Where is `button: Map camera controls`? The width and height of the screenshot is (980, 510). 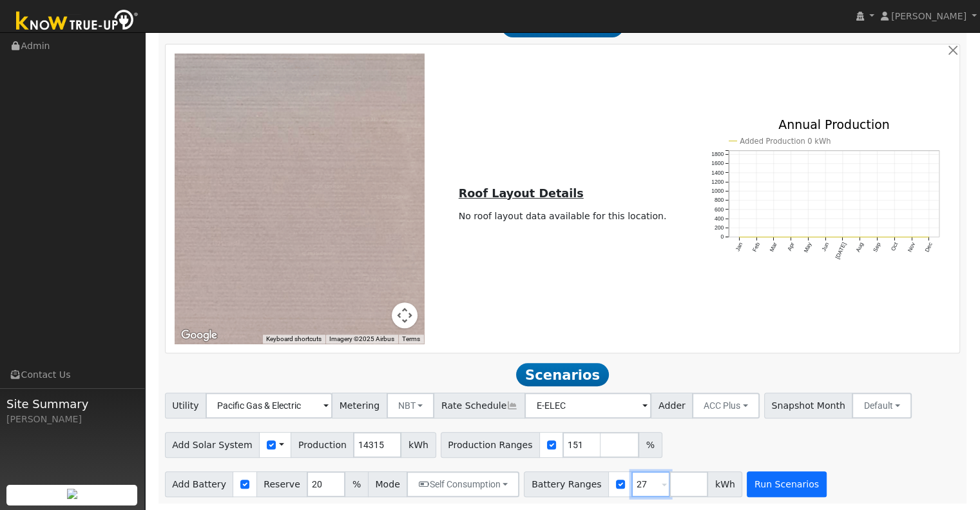 button: Map camera controls is located at coordinates (405, 316).